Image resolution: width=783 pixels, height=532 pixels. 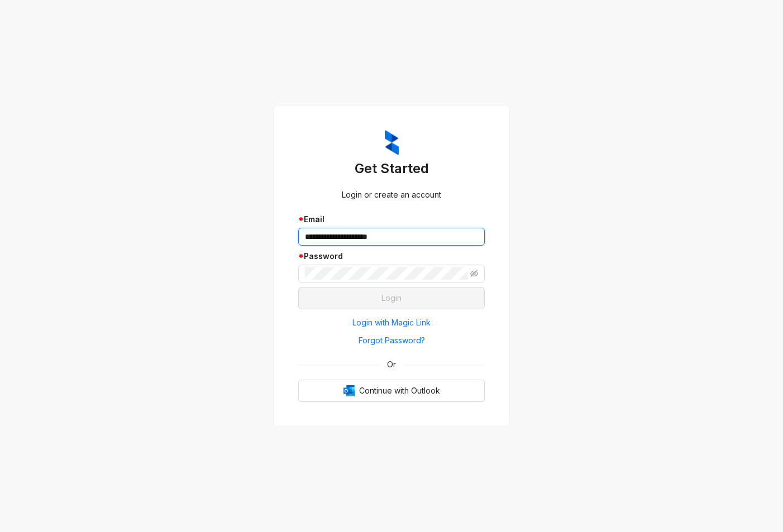 What do you see at coordinates (392, 365) in the screenshot?
I see `span: Or` at bounding box center [392, 365].